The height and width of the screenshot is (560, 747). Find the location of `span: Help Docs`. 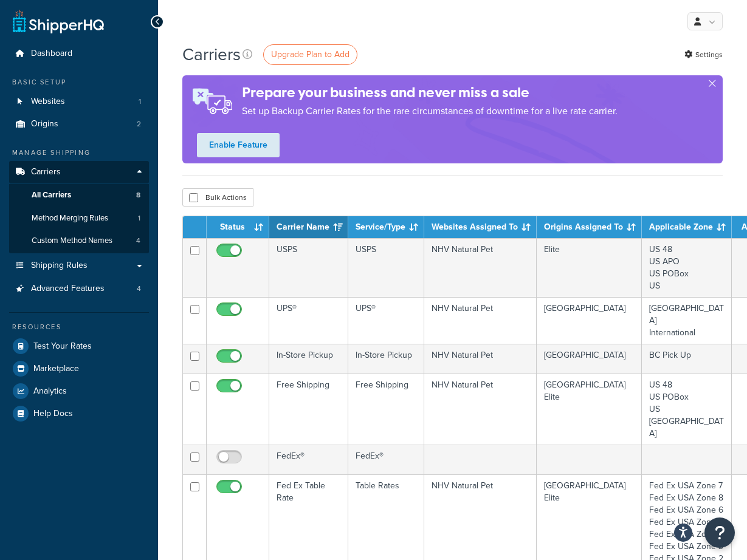

span: Help Docs is located at coordinates (53, 414).